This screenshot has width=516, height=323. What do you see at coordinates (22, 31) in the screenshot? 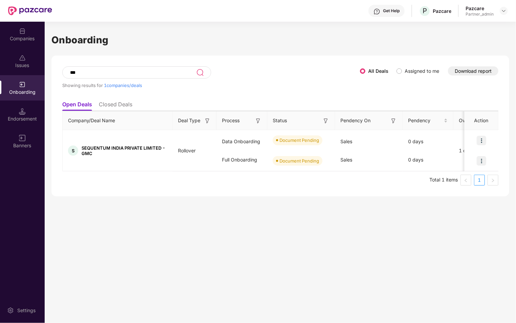
I see `img: svg+xml;base64,PHN2ZyBpZD0iQ29tcGFuaWVzIiB4bWxucz0iaHR0cDovL3d3dy53My5vcmcvMjAwMC9zdmciIHdpZHRoPS...` at bounding box center [22, 31].